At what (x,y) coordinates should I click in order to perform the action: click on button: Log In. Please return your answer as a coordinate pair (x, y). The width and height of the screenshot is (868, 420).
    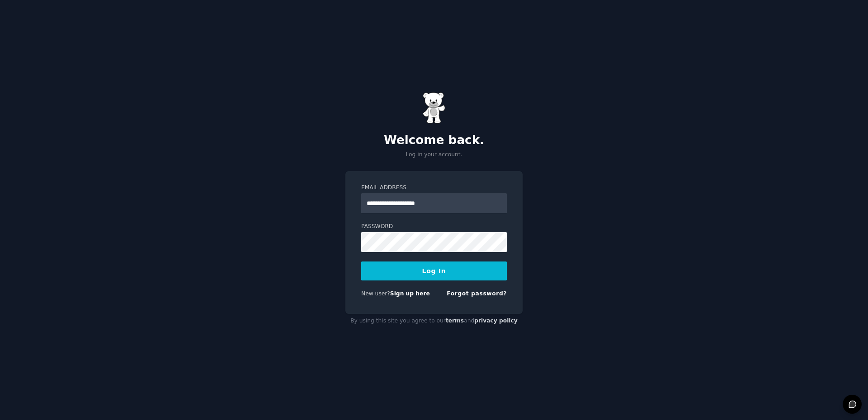
    Looking at the image, I should click on (434, 271).